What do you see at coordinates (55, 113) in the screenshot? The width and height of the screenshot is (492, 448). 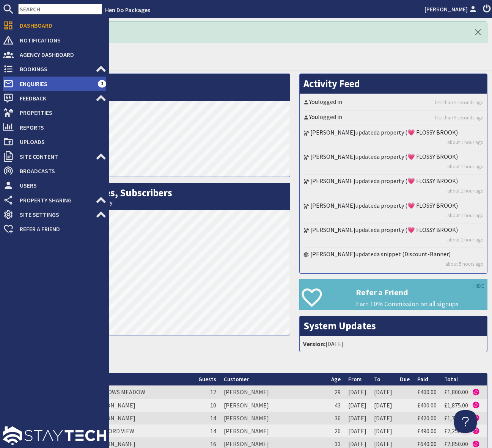 I see `a: Properties` at bounding box center [55, 113].